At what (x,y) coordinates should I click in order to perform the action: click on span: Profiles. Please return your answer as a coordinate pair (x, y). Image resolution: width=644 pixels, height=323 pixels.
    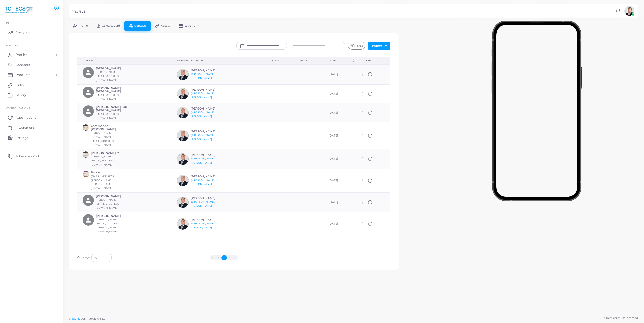
    Looking at the image, I should click on (22, 55).